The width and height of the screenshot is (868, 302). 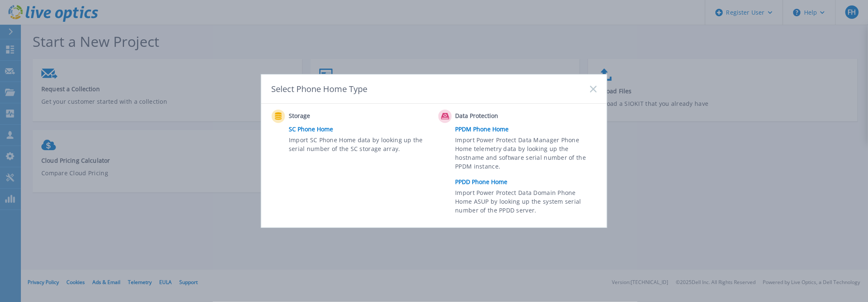 I want to click on span: Import Power Protect Data Domain Phone Home ASUP by looking up the system serial number of the PP..., so click(x=525, y=202).